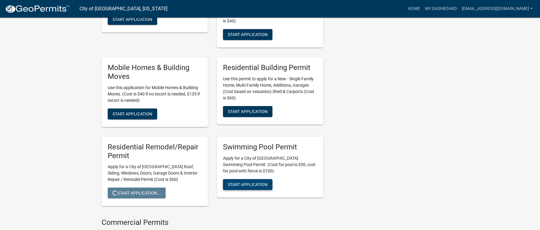  What do you see at coordinates (155, 152) in the screenshot?
I see `h5: Residential Remodel/Repair Permit` at bounding box center [155, 152].